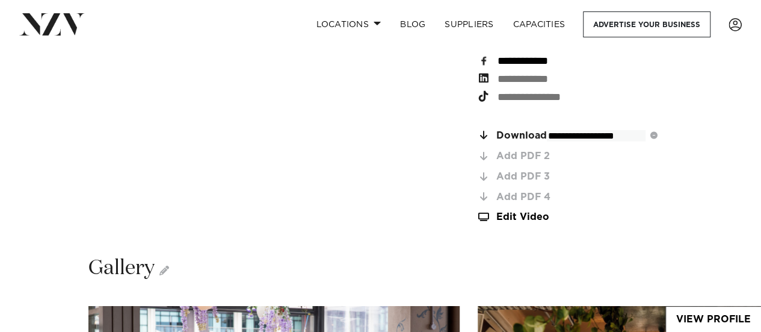  I want to click on a: Add PDF 3, so click(575, 177).